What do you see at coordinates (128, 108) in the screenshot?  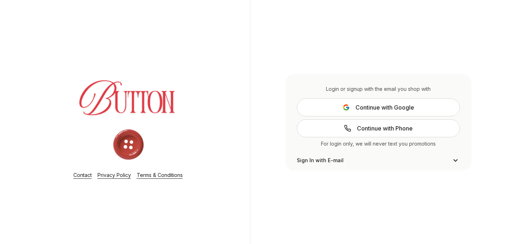 I see `img: Login Layout Image` at bounding box center [128, 108].